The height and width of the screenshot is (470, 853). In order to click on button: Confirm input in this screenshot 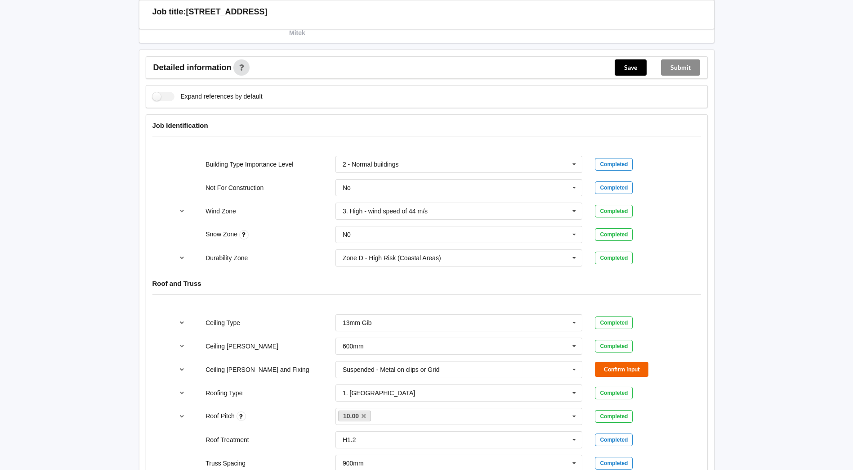, I will do `click(622, 369)`.